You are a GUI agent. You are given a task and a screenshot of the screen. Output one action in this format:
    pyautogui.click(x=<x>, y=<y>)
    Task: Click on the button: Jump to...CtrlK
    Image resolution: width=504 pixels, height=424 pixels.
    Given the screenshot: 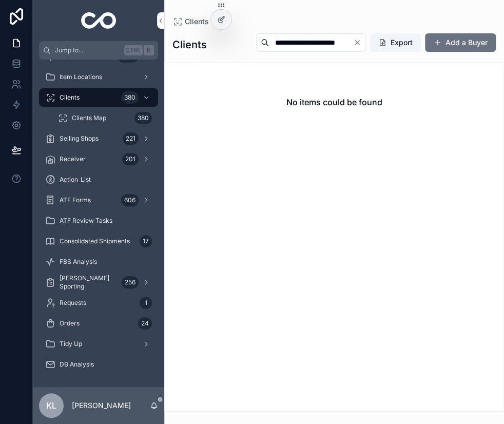 What is the action you would take?
    pyautogui.click(x=98, y=50)
    